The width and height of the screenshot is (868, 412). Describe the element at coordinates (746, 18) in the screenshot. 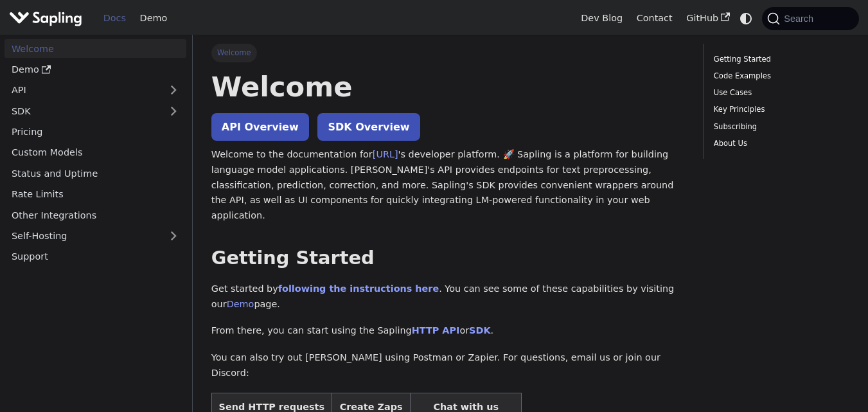

I see `button: Switch between dark and light mode (currently system mode)` at that location.